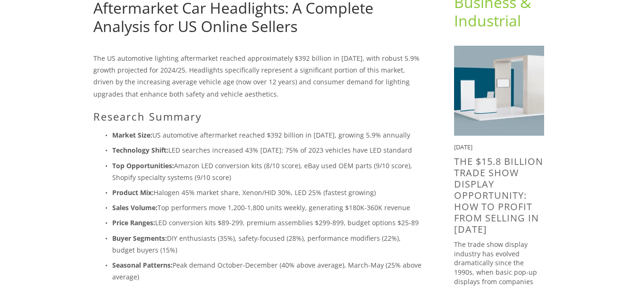 This screenshot has width=637, height=286. I want to click on strong: Price Ranges:, so click(133, 223).